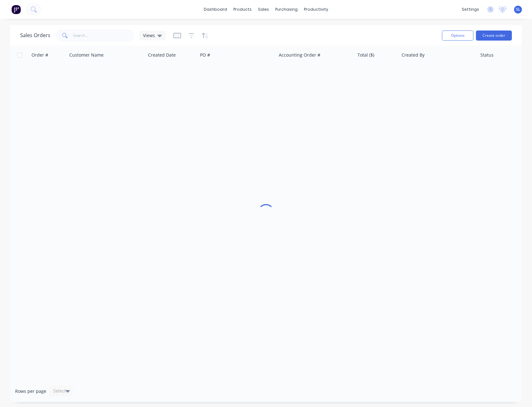 This screenshot has height=407, width=532. Describe the element at coordinates (518, 9) in the screenshot. I see `span: SL` at that location.